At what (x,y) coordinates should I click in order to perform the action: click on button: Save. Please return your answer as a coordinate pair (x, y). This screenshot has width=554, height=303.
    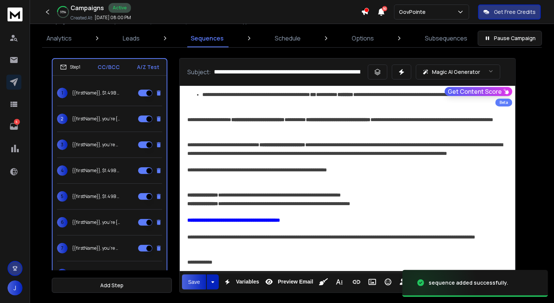
    Looking at the image, I should click on (194, 282).